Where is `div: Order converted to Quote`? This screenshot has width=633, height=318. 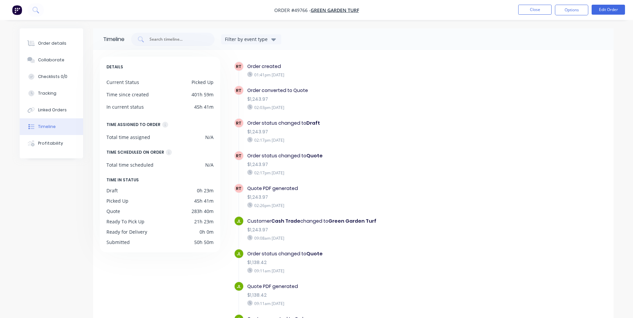 div: Order converted to Quote is located at coordinates (363, 90).